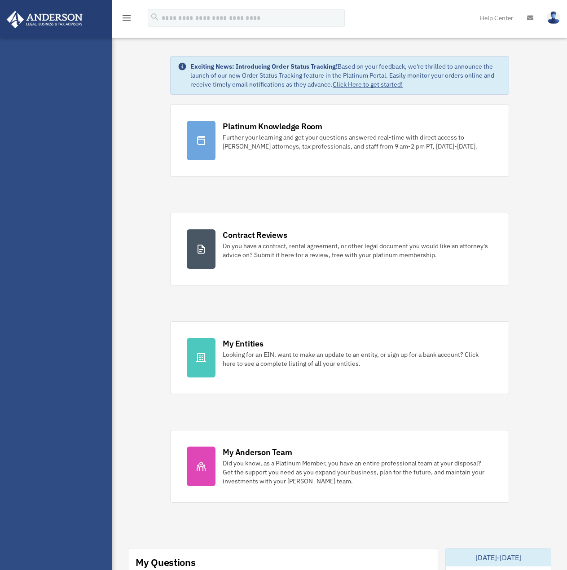 This screenshot has width=567, height=570. Describe the element at coordinates (340, 141) in the screenshot. I see `a: Platinum Knowledge Room Further your learning and get your questions answered real-time with dire...` at that location.